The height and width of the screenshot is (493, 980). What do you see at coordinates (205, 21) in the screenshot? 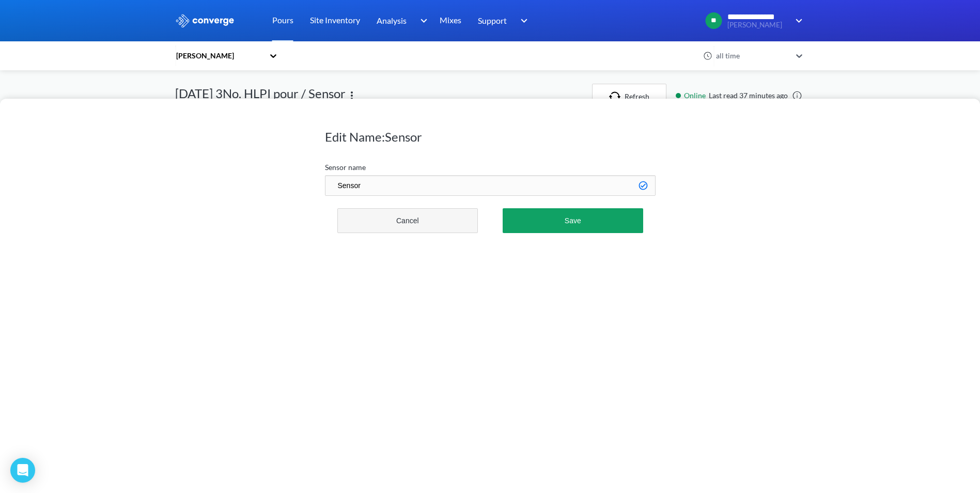
I see `img: logo_ewhite.svg` at bounding box center [205, 21].